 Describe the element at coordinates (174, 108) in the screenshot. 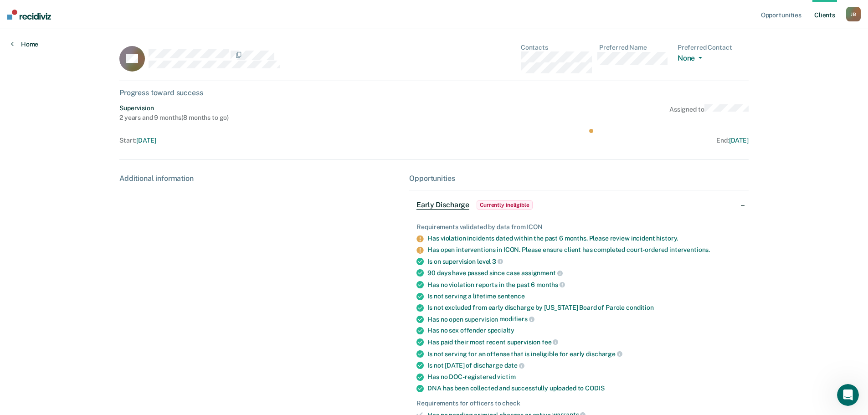

I see `div: Supervision` at that location.